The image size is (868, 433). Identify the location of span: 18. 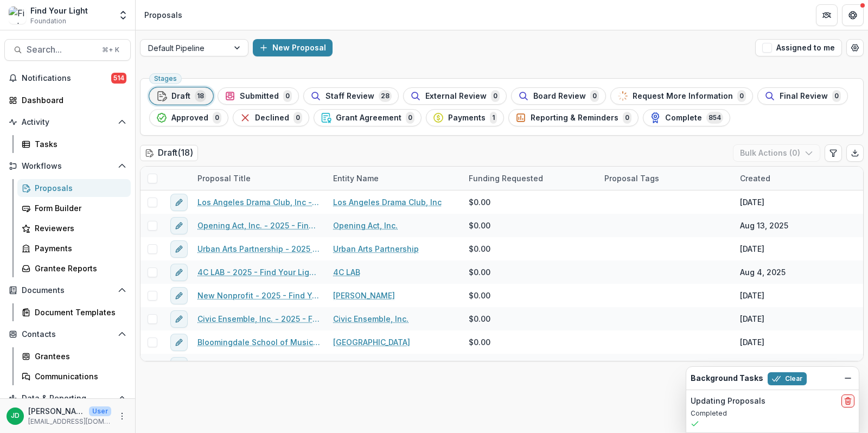
(200, 96).